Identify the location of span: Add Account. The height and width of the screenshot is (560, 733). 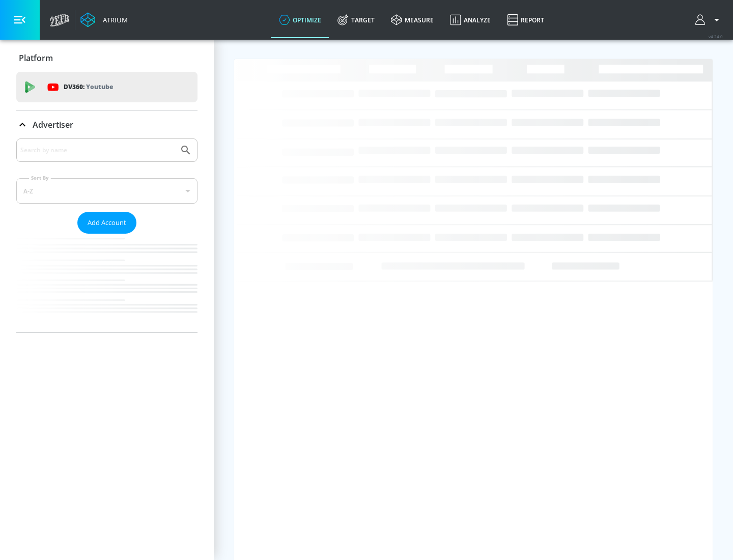
(107, 223).